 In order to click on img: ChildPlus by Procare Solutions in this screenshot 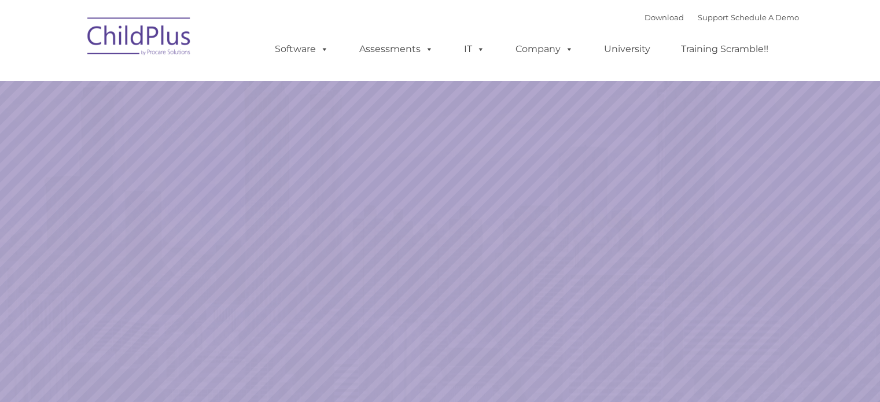, I will do `click(139, 38)`.